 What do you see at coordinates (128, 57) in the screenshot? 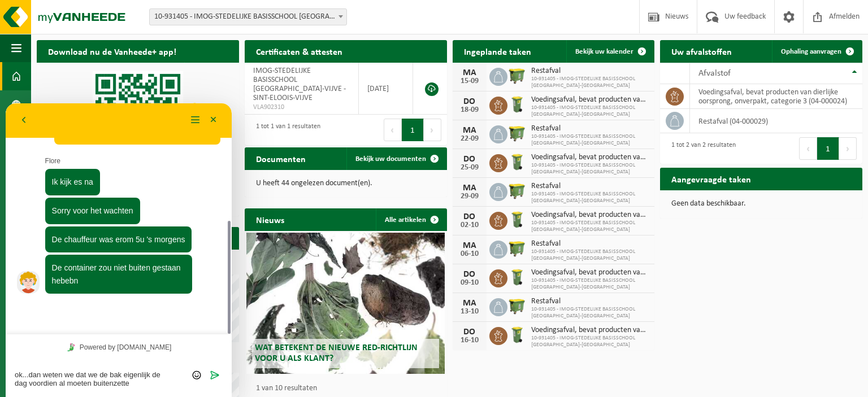
I see `p: Flore` at bounding box center [128, 57].